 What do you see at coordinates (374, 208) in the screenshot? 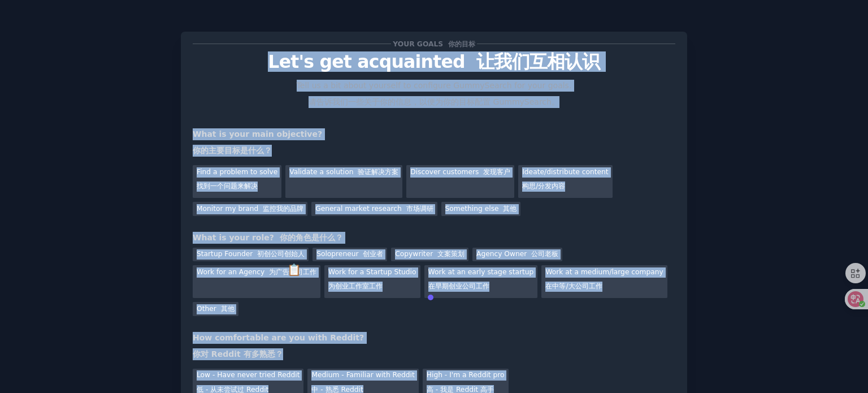
I see `div: General market research` at bounding box center [374, 208].